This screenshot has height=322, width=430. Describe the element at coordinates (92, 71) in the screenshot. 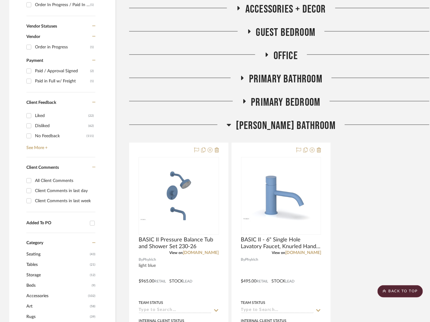

I see `div: (2)` at that location.